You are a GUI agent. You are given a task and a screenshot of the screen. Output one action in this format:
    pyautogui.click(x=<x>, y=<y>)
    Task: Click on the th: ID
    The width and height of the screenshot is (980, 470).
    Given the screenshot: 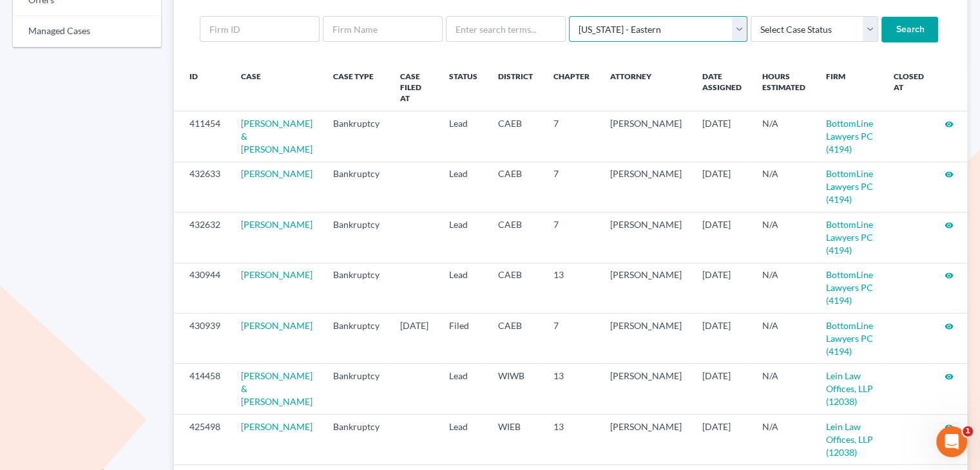 What is the action you would take?
    pyautogui.click(x=202, y=87)
    